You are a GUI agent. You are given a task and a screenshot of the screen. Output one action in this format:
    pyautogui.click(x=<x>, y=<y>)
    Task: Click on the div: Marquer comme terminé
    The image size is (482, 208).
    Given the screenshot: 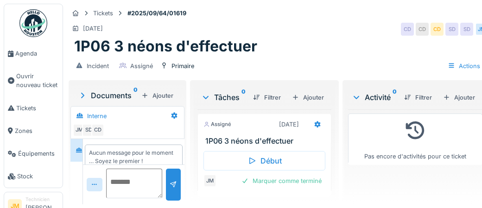 What is the action you would take?
    pyautogui.click(x=281, y=181)
    